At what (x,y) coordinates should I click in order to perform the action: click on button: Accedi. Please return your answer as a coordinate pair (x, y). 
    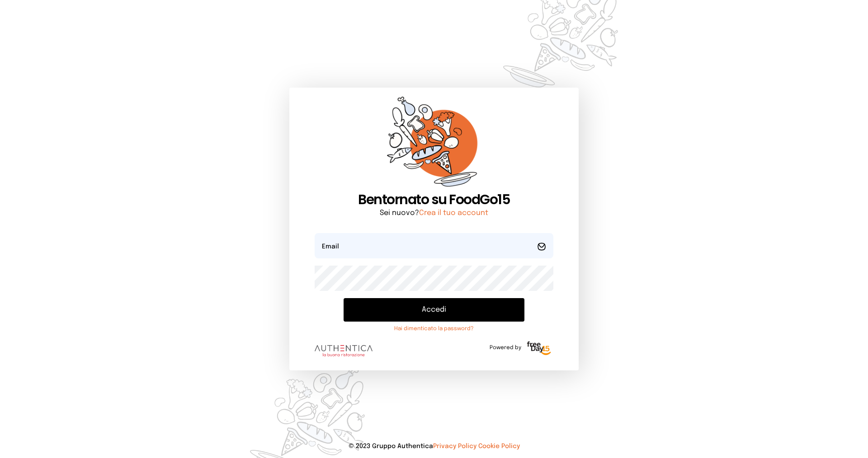
    Looking at the image, I should click on (434, 310).